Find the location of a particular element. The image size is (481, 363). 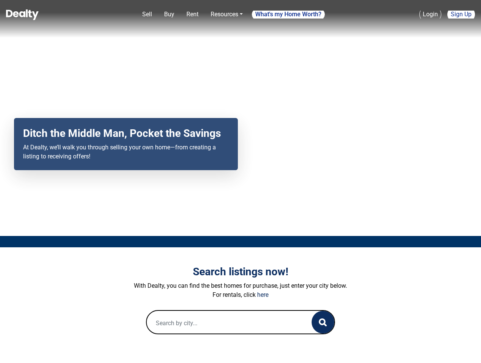

h2: Ditch the Middle Man, Pocket the Savings is located at coordinates (126, 134).